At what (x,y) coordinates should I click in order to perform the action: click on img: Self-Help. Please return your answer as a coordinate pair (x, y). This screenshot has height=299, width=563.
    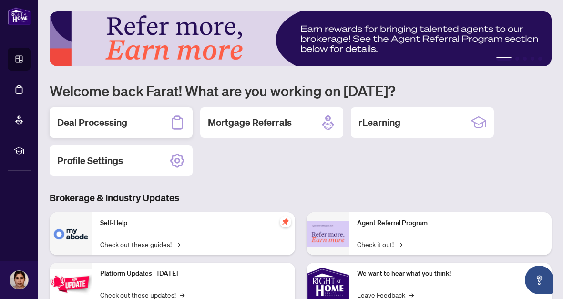
    Looking at the image, I should click on (71, 233).